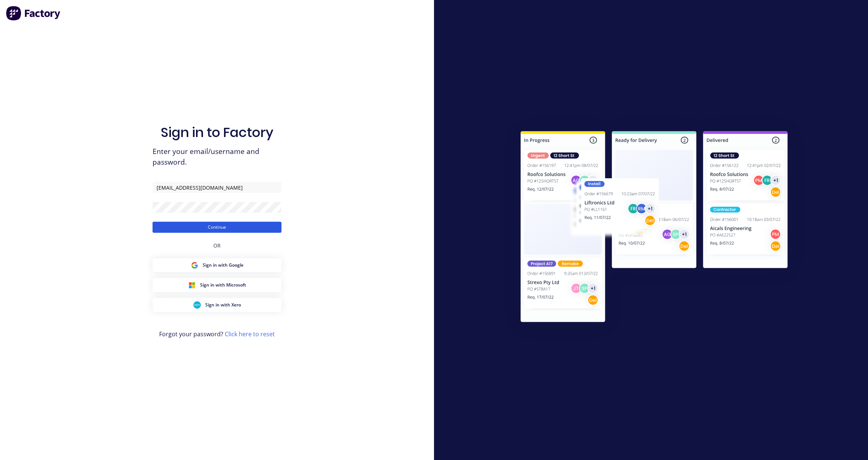 The width and height of the screenshot is (868, 460). I want to click on span: Sign in with Xero, so click(223, 305).